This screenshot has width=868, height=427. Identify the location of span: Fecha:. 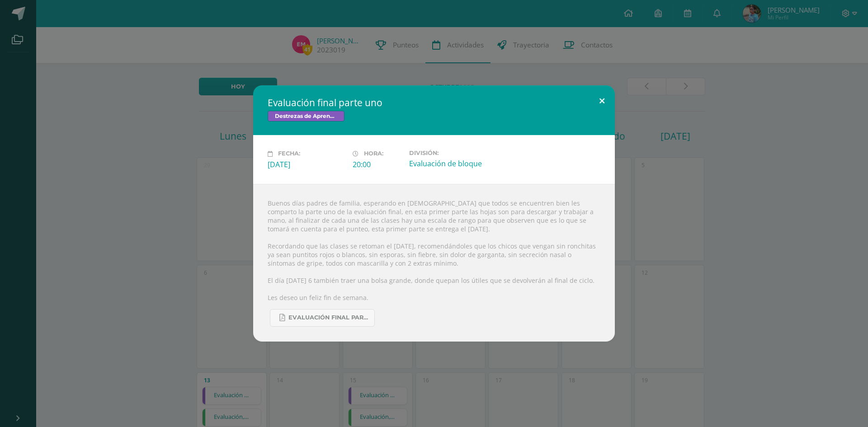
(289, 154).